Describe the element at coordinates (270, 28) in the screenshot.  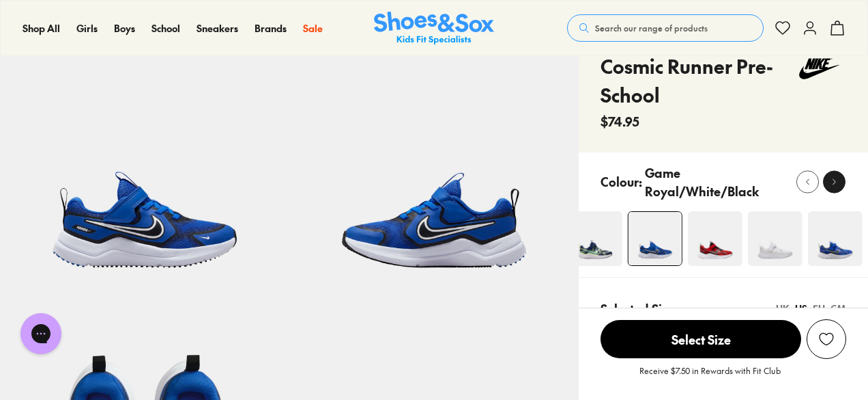
I see `a: Brands` at that location.